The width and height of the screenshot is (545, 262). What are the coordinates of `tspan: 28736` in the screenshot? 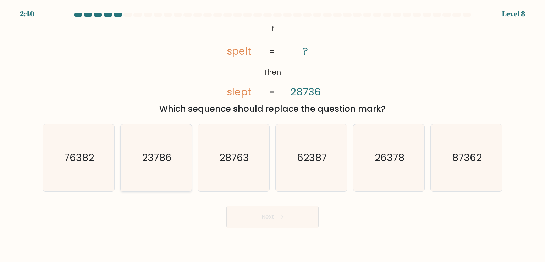 It's located at (306, 92).